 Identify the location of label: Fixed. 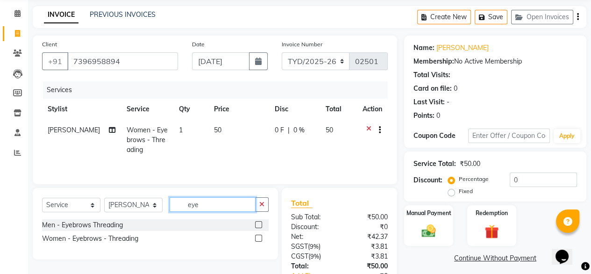
(466, 191).